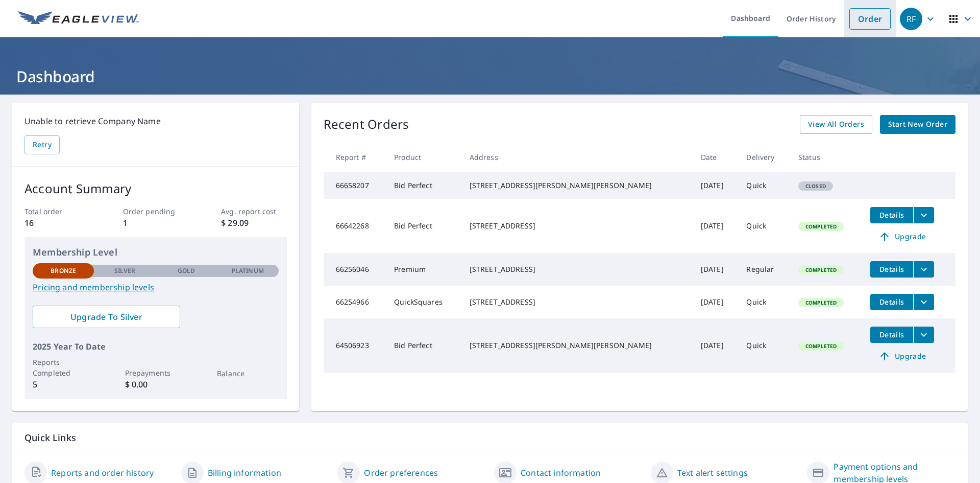  Describe the element at coordinates (79, 19) in the screenshot. I see `img: EV Logo` at that location.